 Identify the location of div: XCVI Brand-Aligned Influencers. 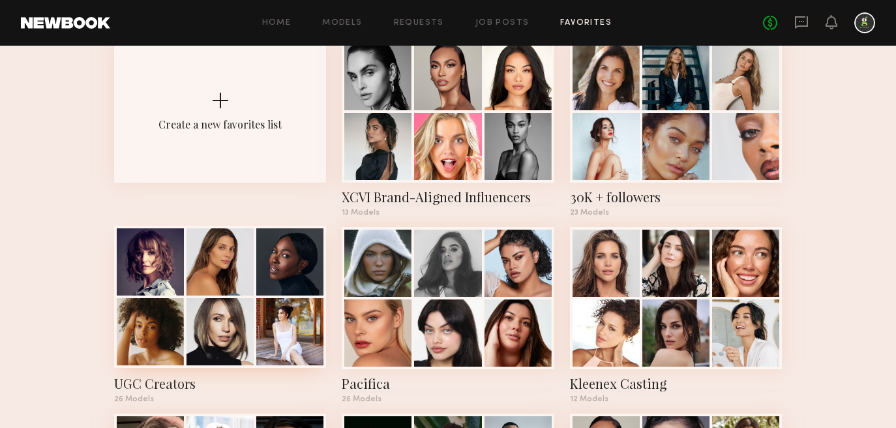
(448, 197).